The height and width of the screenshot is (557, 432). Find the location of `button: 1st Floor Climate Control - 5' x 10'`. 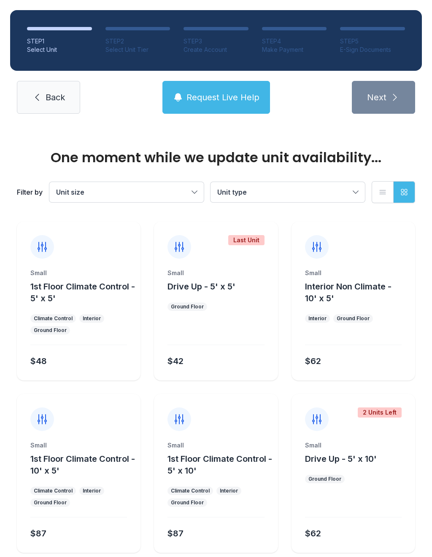

button: 1st Floor Climate Control - 5' x 10' is located at coordinates (220, 465).